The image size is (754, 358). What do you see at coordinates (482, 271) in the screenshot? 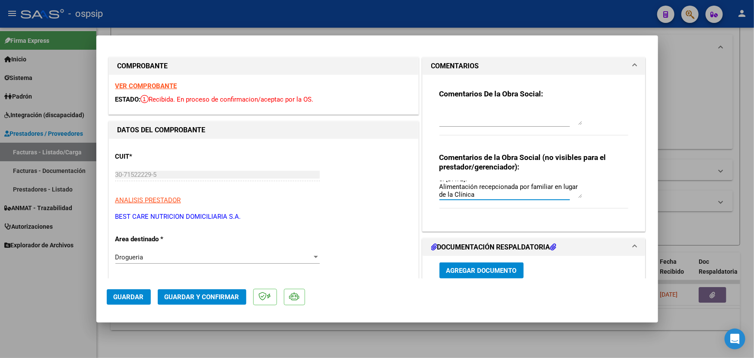
I see `span: Agregar Documento` at bounding box center [482, 271].